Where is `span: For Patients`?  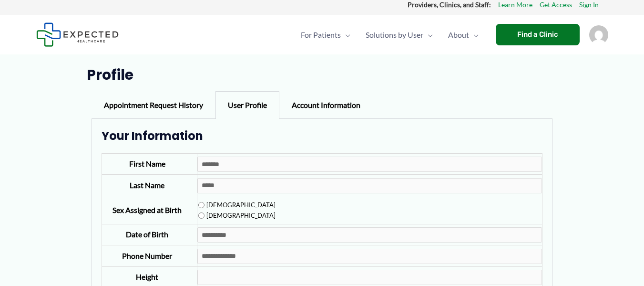 span: For Patients is located at coordinates (321, 35).